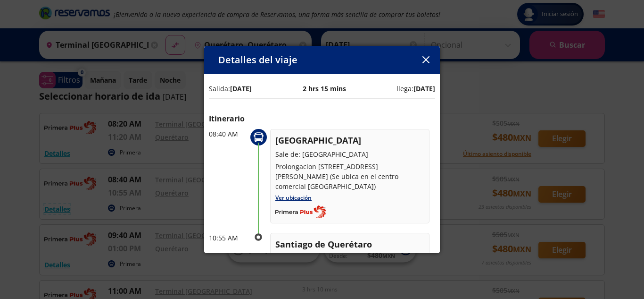  Describe the element at coordinates (322, 119) in the screenshot. I see `p: Itinerario` at that location.